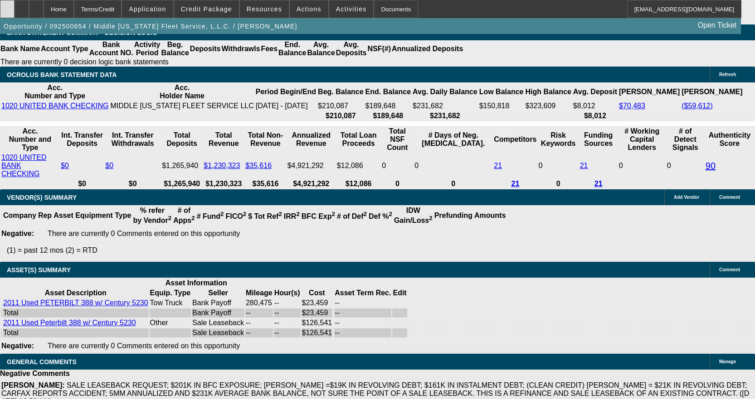 This screenshot has height=399, width=755. What do you see at coordinates (259, 303) in the screenshot?
I see `td: 280,475` at bounding box center [259, 303].